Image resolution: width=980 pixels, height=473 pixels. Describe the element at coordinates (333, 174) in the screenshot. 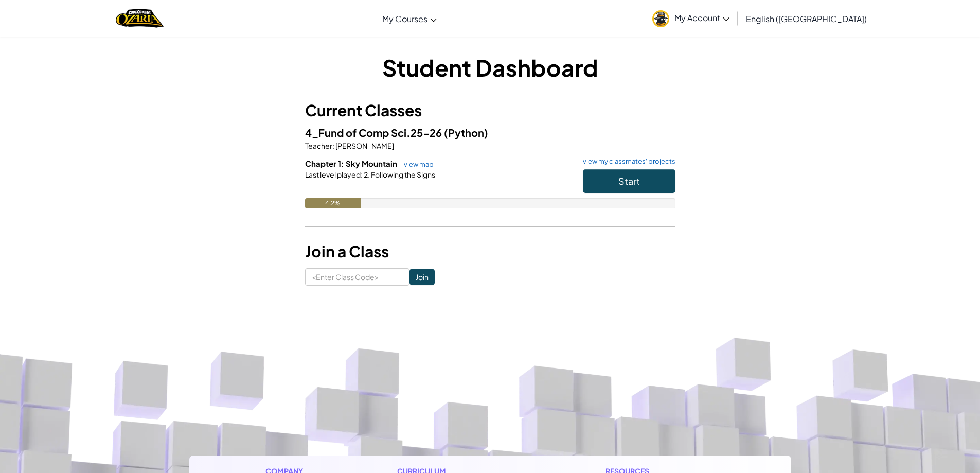

I see `span: Last level played` at that location.